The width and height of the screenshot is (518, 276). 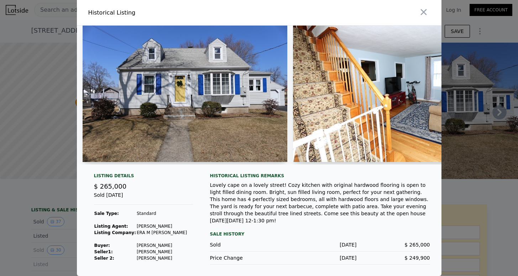 What do you see at coordinates (115, 233) in the screenshot?
I see `strong: Listing Company:` at bounding box center [115, 233].